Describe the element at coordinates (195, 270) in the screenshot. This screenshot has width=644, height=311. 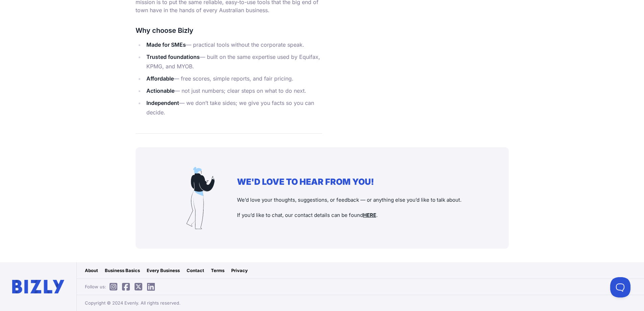
I see `a: Contact` at that location.